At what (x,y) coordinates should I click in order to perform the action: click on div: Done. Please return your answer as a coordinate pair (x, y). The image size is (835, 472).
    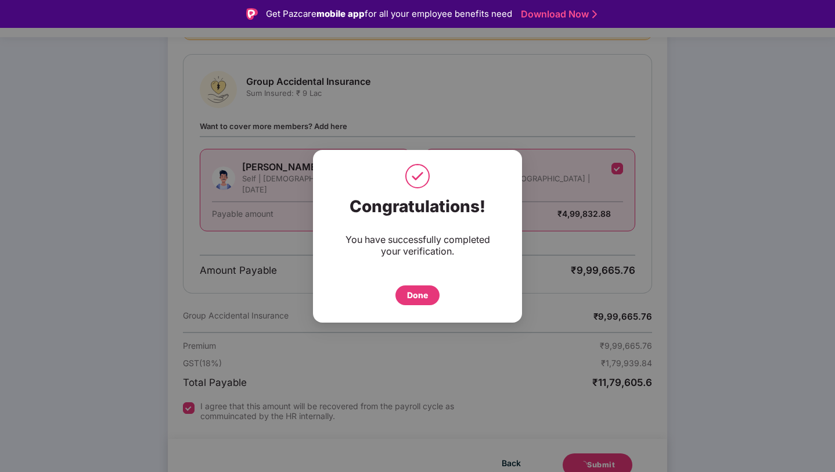
    Looking at the image, I should click on (418, 295).